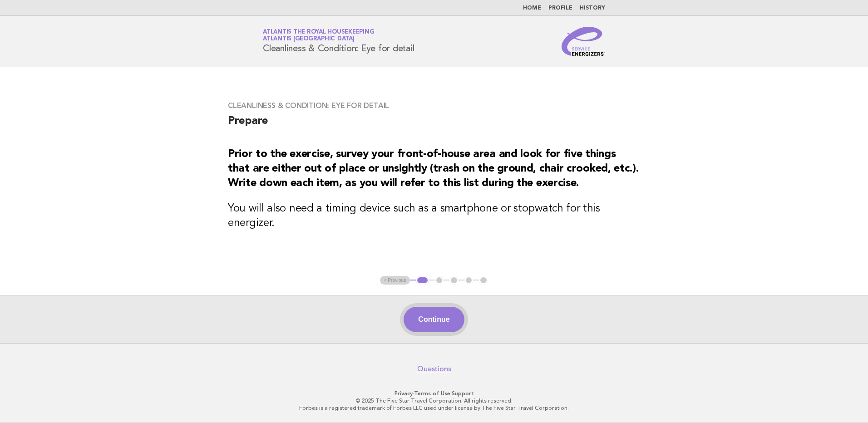 The image size is (868, 423). What do you see at coordinates (434, 125) in the screenshot?
I see `h2: Prepare` at bounding box center [434, 125].